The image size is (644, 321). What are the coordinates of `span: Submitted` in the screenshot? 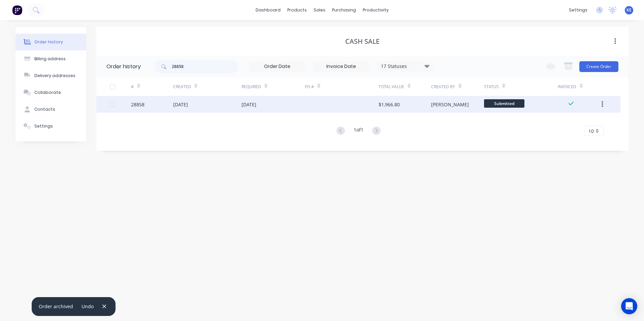 It's located at (504, 103).